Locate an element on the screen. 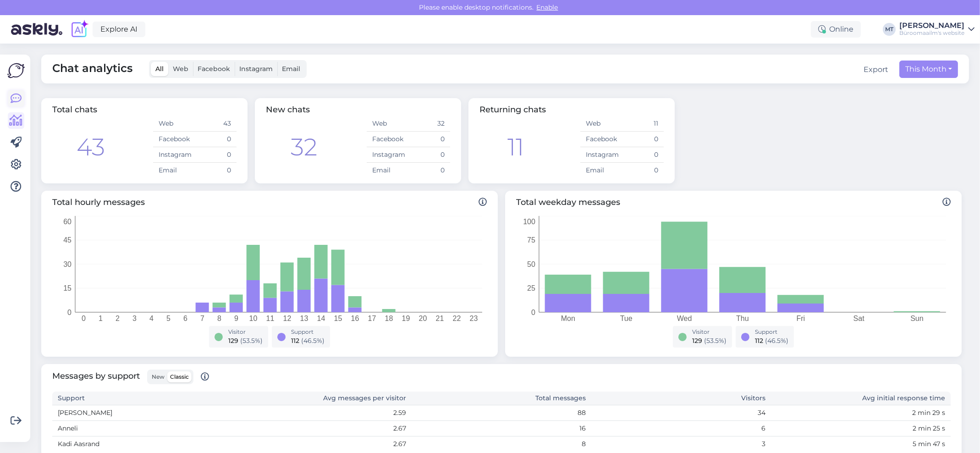 This screenshot has height=453, width=980. span: Instagram is located at coordinates (256, 69).